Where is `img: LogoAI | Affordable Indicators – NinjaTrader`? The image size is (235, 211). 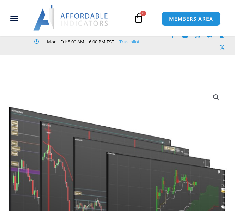 img: LogoAI | Affordable Indicators – NinjaTrader is located at coordinates (71, 18).